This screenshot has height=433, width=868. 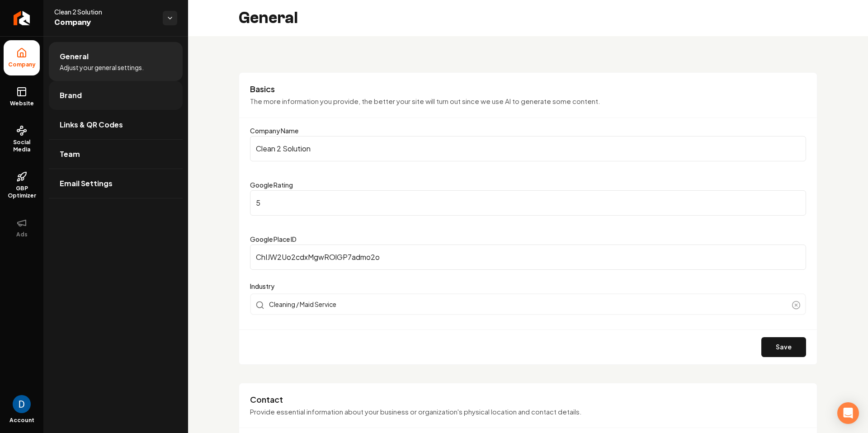 I want to click on a: Email Settings, so click(x=116, y=183).